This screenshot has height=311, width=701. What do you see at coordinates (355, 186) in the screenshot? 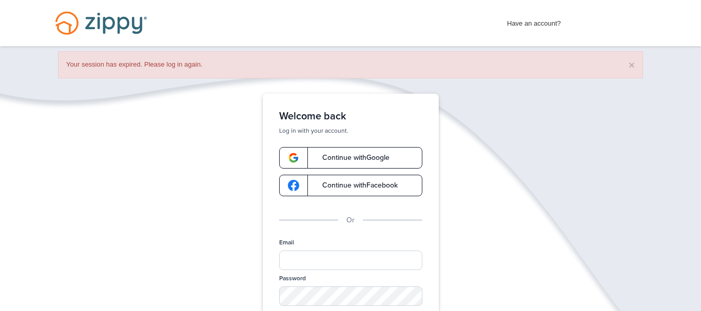
I see `span: Continue with Facebook` at bounding box center [355, 186].